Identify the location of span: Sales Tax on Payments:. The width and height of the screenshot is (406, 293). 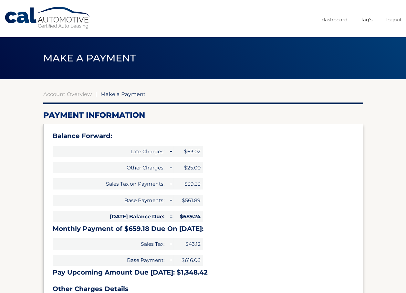
(110, 183).